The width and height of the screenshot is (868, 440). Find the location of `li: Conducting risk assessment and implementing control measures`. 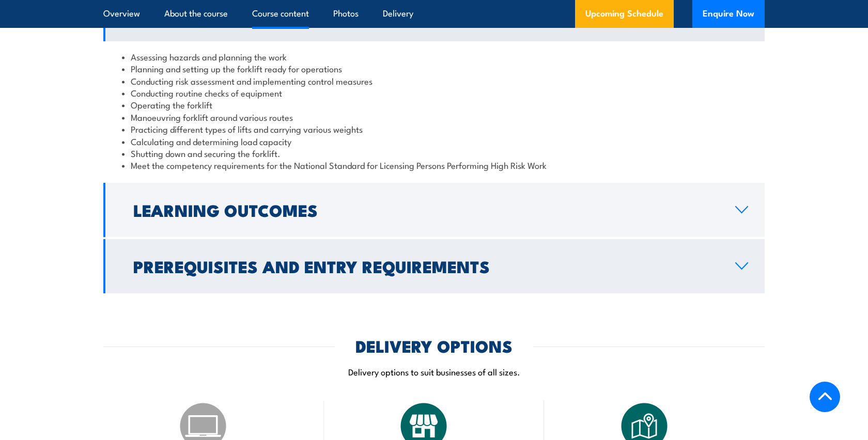

li: Conducting risk assessment and implementing control measures is located at coordinates (434, 80).